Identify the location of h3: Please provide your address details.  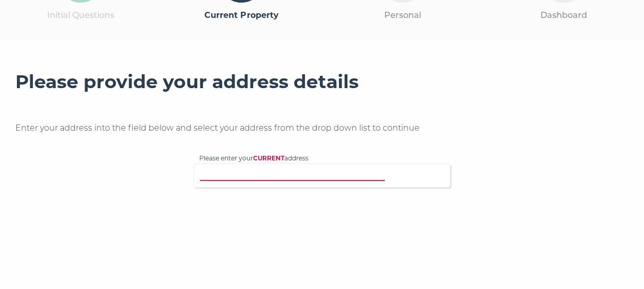
(322, 82).